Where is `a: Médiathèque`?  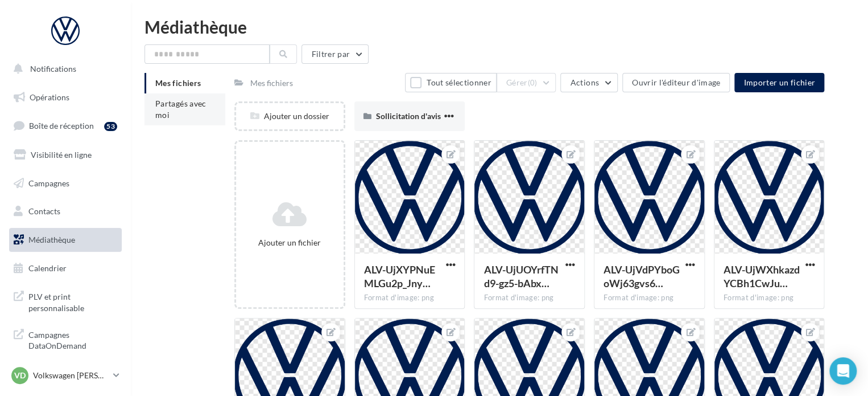 a: Médiathèque is located at coordinates (65, 240).